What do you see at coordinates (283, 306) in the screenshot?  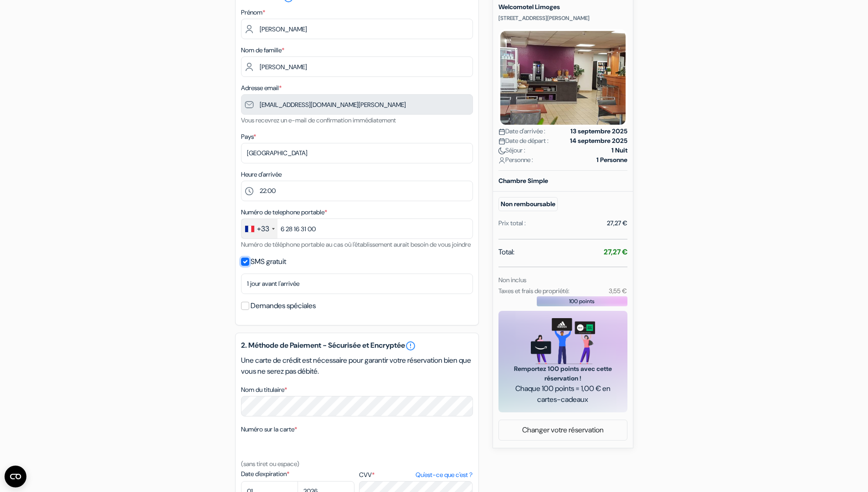 I see `label: Demandes spéciales` at bounding box center [283, 306].